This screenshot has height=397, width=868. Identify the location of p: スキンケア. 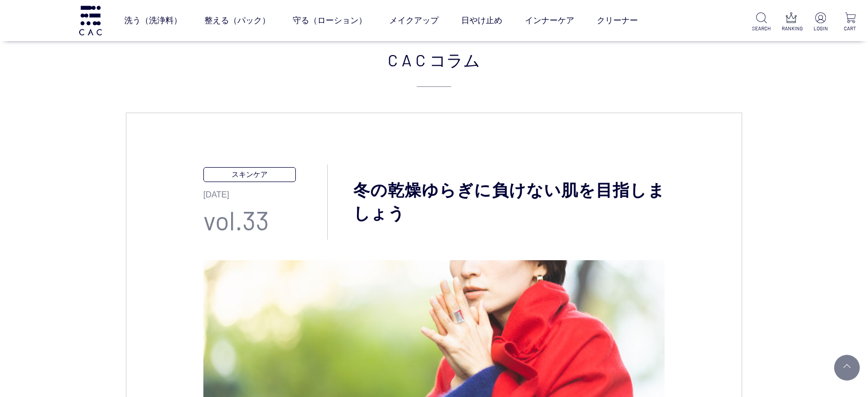
(250, 174).